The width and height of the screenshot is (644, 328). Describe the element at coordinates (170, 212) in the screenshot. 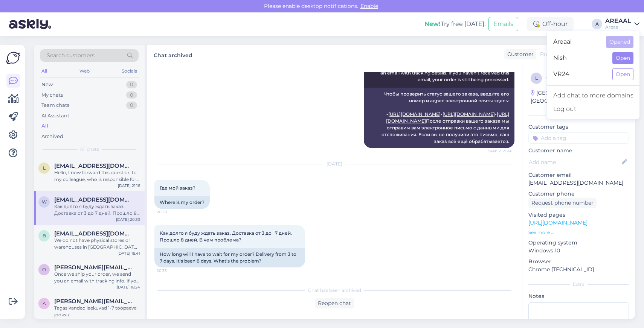

I see `span: 20:28` at that location.